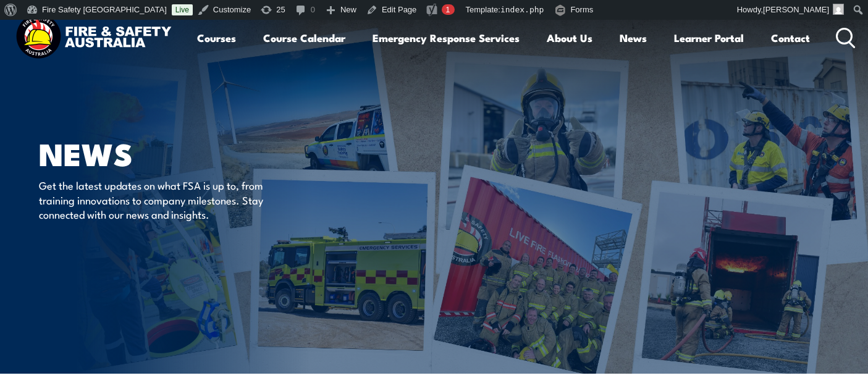 The image size is (868, 378). What do you see at coordinates (216, 38) in the screenshot?
I see `a: Courses` at bounding box center [216, 38].